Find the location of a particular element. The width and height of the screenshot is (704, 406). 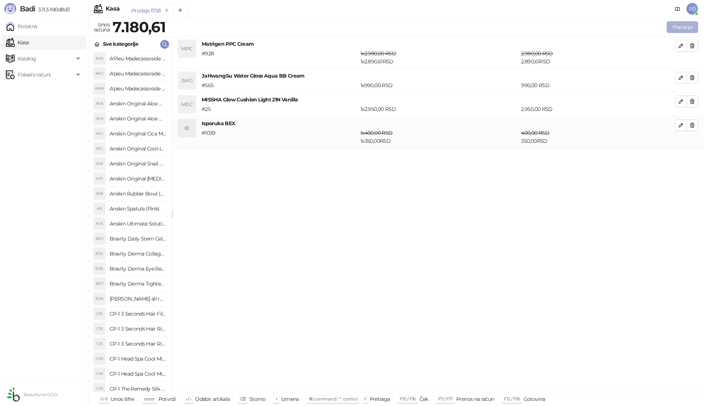

h4: Anskin Spatula (Pink) is located at coordinates (138, 209).